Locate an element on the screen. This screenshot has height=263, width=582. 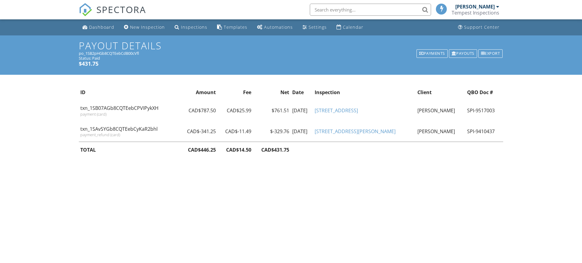
td: SPI-9410437 is located at coordinates (484, 131).